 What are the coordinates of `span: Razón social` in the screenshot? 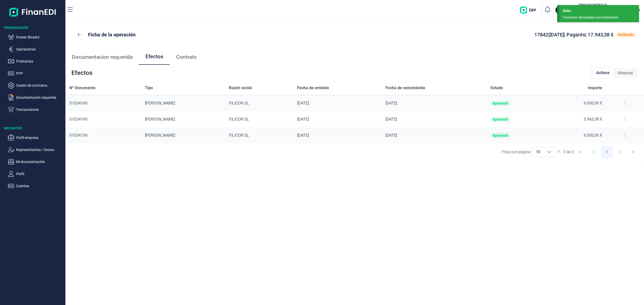 It's located at (240, 88).